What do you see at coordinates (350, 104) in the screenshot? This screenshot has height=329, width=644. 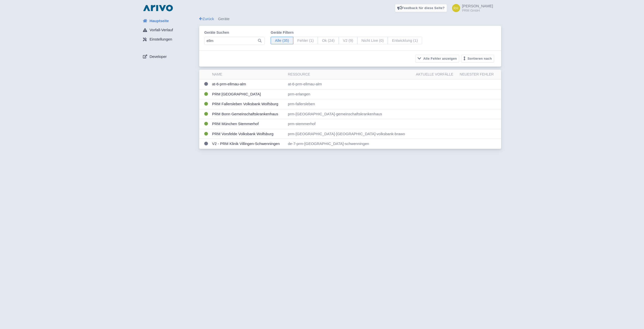 I see `td: prm-fallersleben` at bounding box center [350, 104].